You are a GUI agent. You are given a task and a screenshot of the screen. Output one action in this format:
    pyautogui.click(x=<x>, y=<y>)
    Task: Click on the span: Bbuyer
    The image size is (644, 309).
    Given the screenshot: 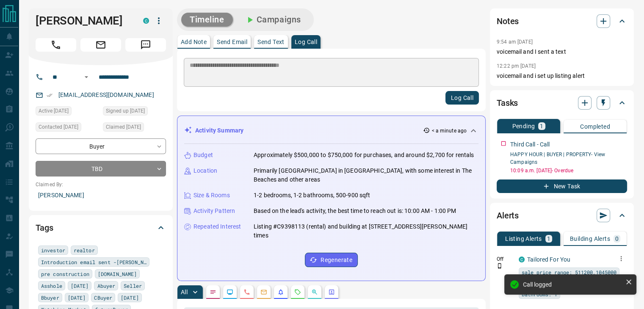 What is the action you would take?
    pyautogui.click(x=50, y=297)
    